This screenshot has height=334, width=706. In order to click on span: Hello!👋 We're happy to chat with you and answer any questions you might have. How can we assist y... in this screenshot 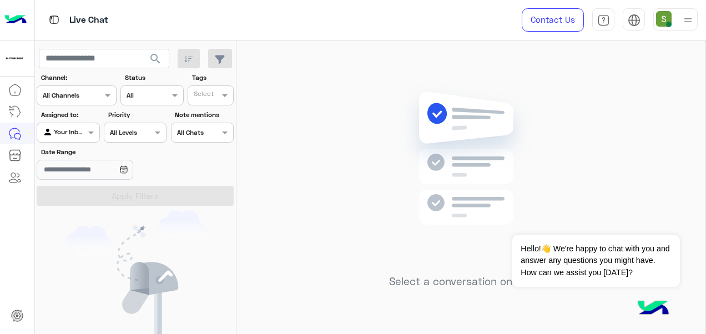, I will do `click(596, 261)`.